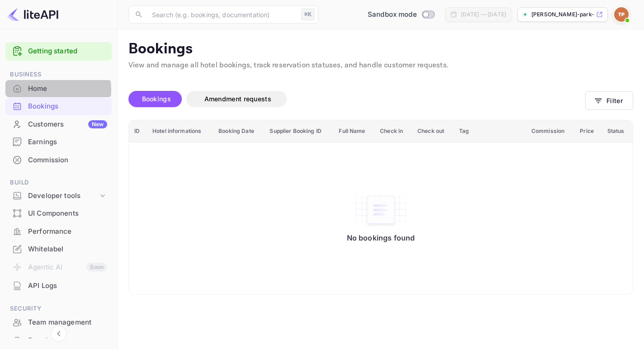 This screenshot has height=349, width=644. Describe the element at coordinates (550, 131) in the screenshot. I see `th: Commission` at that location.